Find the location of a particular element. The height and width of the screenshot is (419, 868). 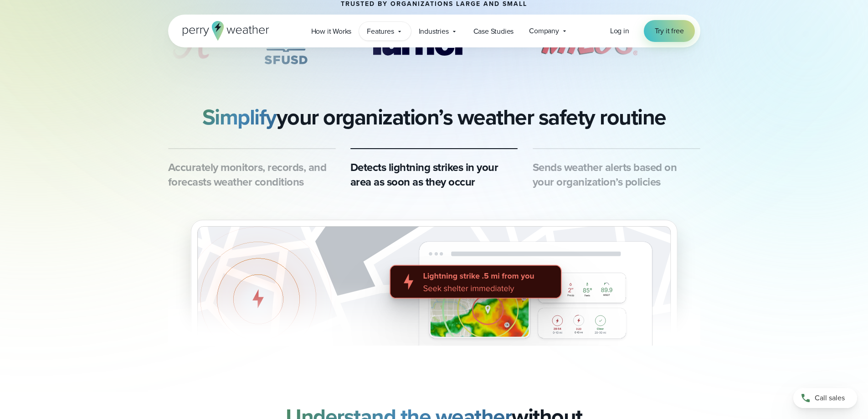

span: Industries is located at coordinates (434, 32).